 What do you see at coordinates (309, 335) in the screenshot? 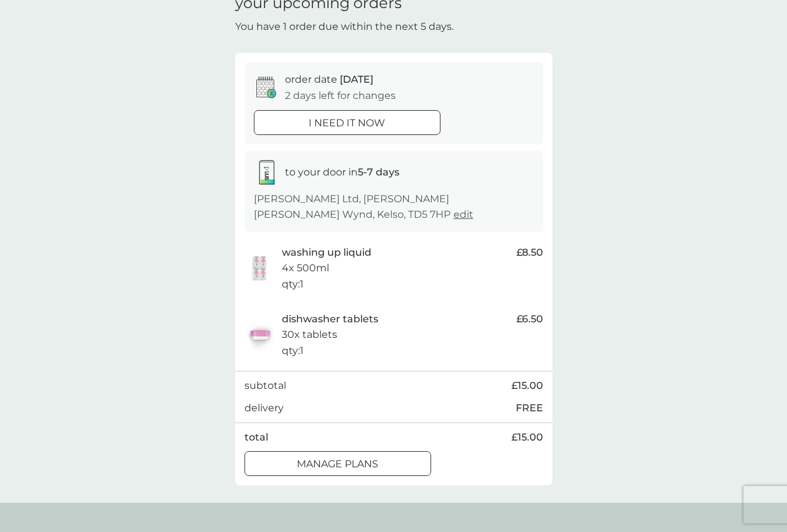
I see `p: 30x tablets` at bounding box center [309, 335].